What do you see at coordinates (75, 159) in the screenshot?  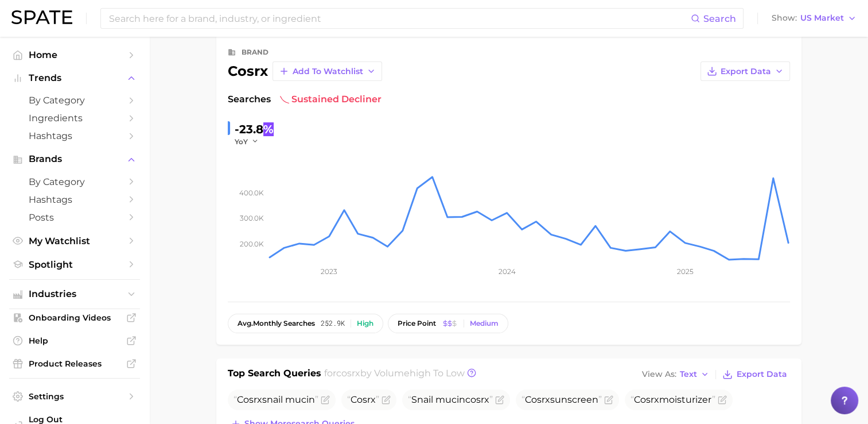 I see `span: Brands` at bounding box center [75, 159].